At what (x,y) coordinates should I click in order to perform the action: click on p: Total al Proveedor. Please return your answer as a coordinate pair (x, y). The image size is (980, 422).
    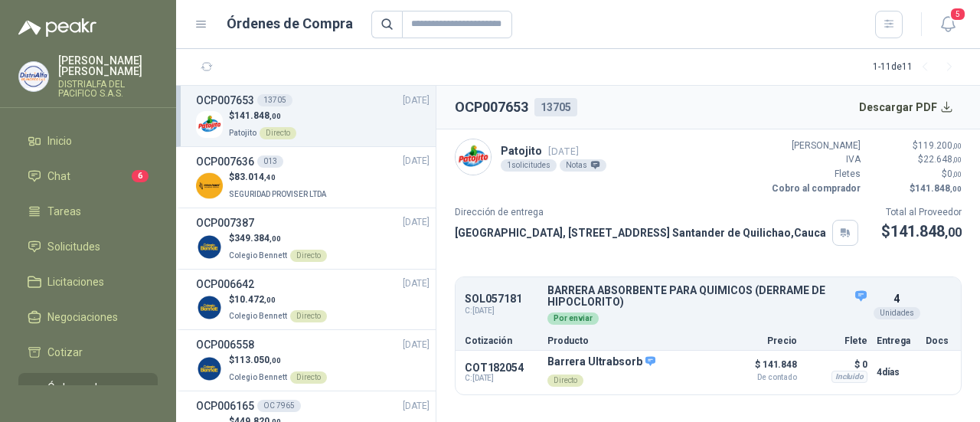
    Looking at the image, I should click on (921, 212).